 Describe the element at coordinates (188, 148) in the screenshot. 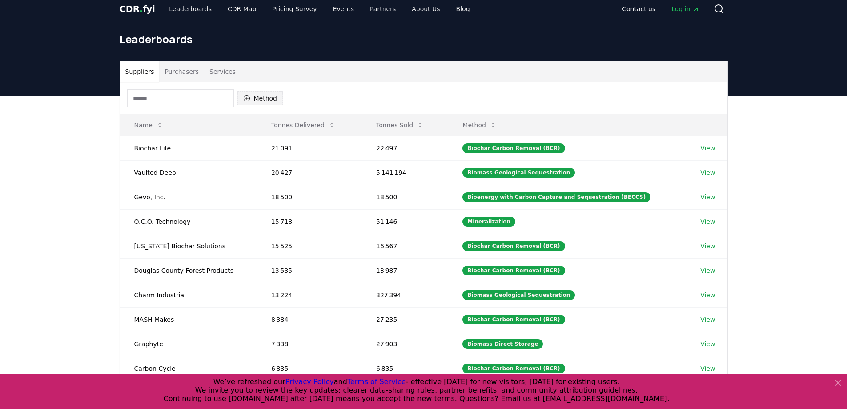

I see `td: Biochar Life` at that location.